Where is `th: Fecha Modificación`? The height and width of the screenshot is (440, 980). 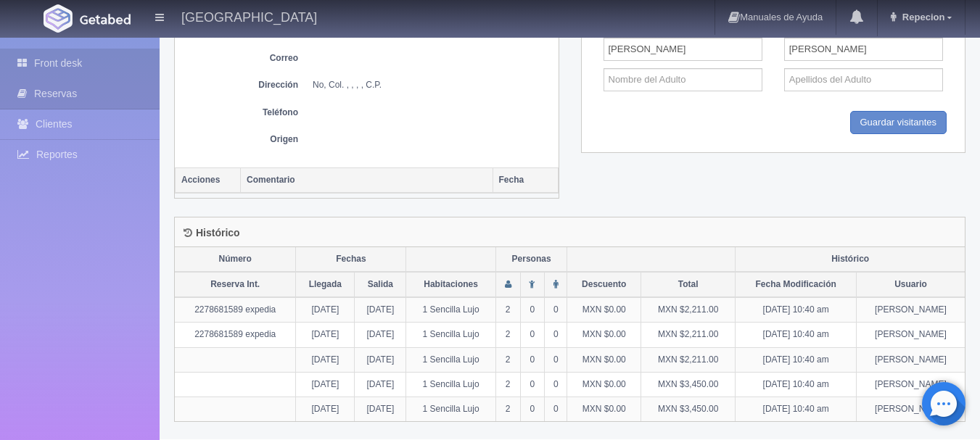 th: Fecha Modificación is located at coordinates (796, 284).